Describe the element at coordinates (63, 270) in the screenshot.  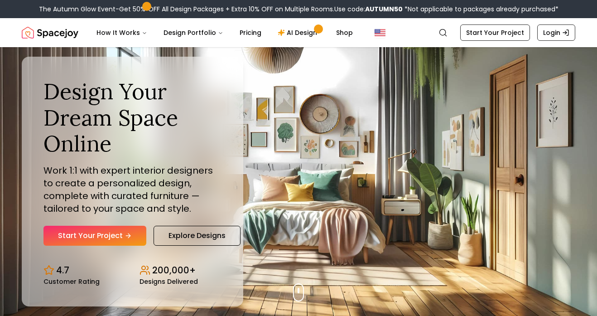
I see `p: 4.7` at that location.